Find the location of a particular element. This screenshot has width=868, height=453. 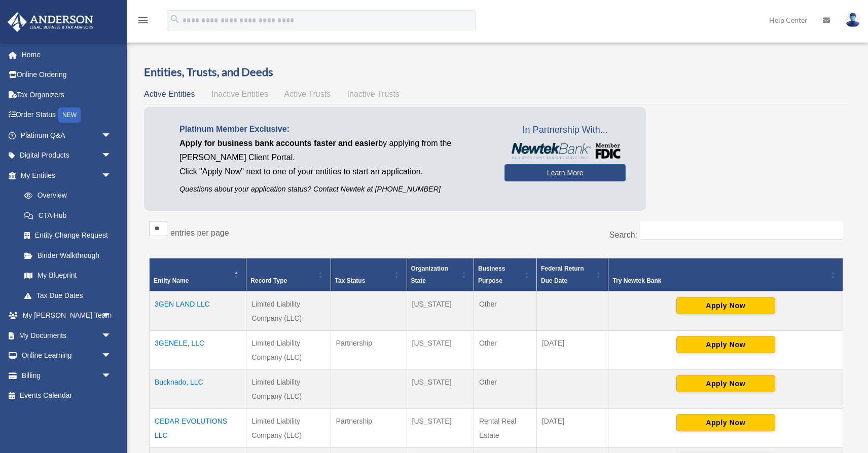

a: Tax Organizers is located at coordinates (67, 95).